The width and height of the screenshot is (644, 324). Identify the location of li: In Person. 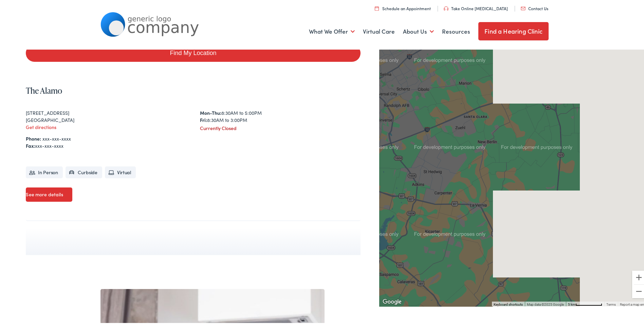
(44, 171).